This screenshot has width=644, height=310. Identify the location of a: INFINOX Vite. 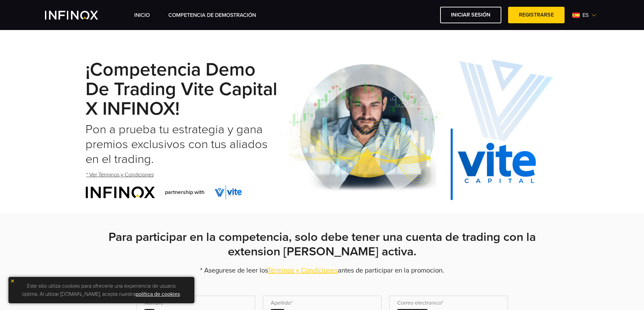
(79, 15).